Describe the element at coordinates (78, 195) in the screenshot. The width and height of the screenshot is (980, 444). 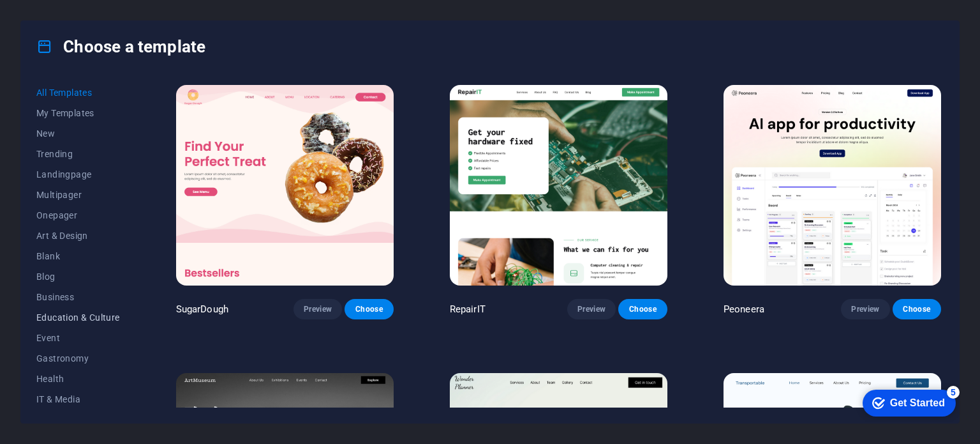
I see `button: Multipager` at that location.